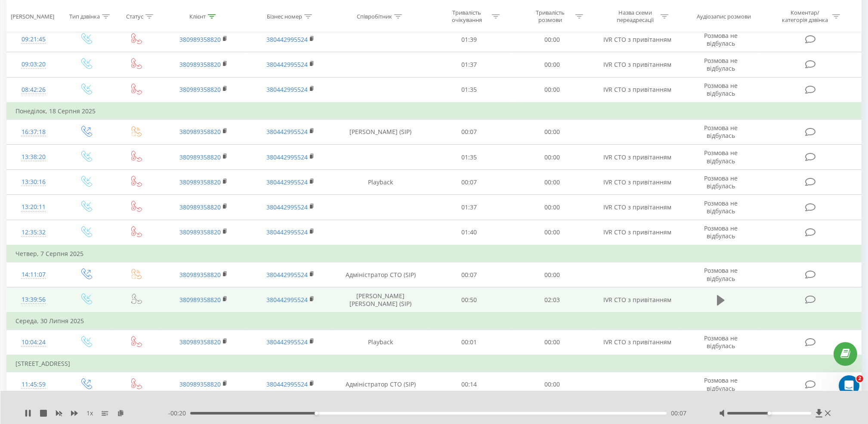 This screenshot has width=868, height=424. Describe the element at coordinates (434, 111) in the screenshot. I see `td: Понеділок, 18 Серпня 2025` at that location.